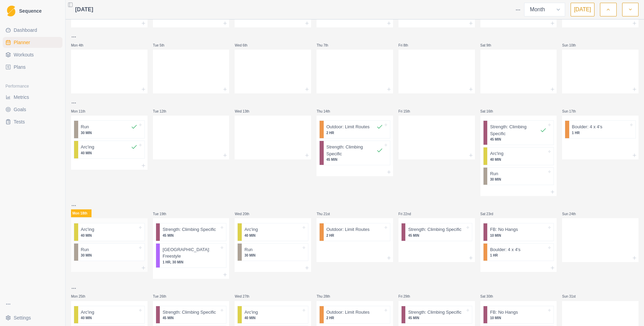 The image size is (644, 326). I want to click on p: Mon 4th, so click(82, 45).